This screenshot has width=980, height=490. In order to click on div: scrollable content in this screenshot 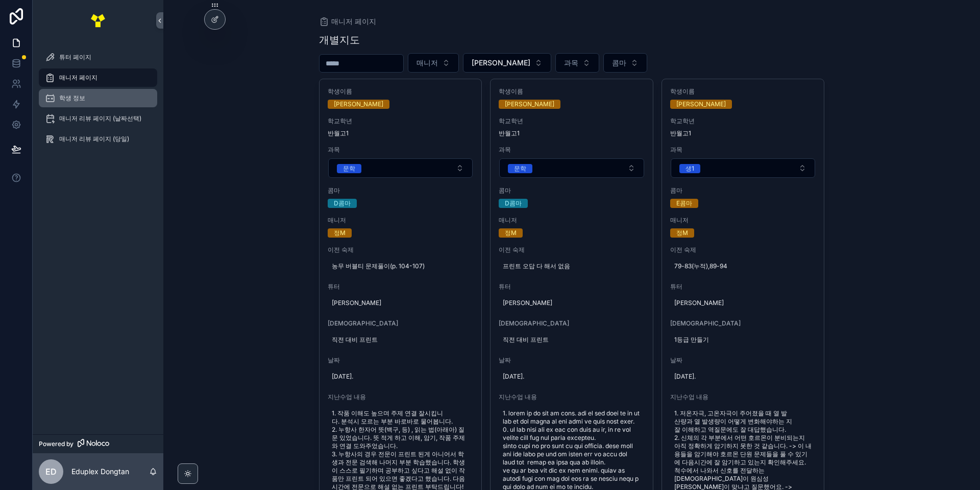, I will do `click(98, 102)`.